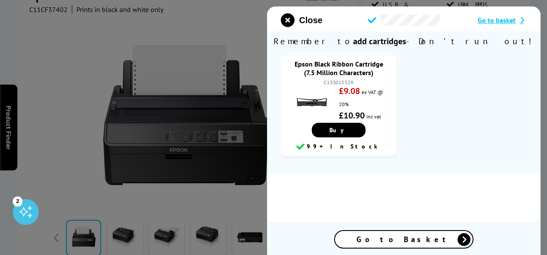 The image size is (547, 255). What do you see at coordinates (404, 239) in the screenshot?
I see `a: Go to Basket` at bounding box center [404, 239].